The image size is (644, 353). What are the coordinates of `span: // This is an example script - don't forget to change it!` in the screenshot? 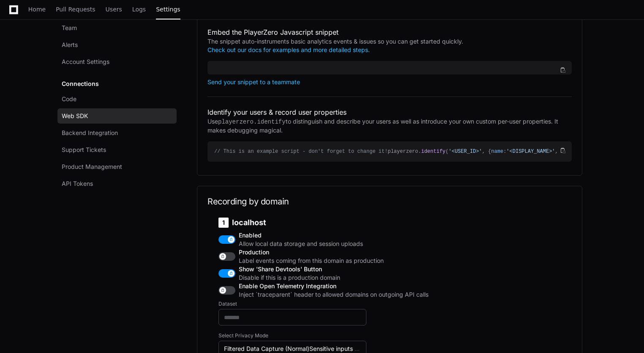 It's located at (301, 152).